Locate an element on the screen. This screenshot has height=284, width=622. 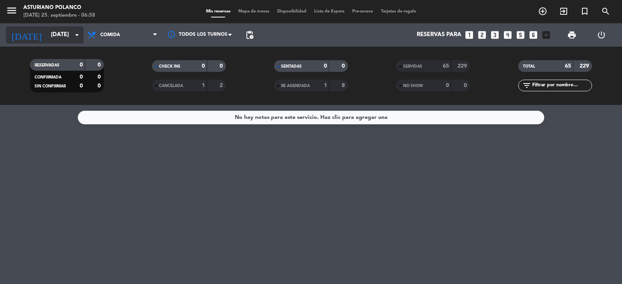
span: SENTADAS is located at coordinates (291, 67).